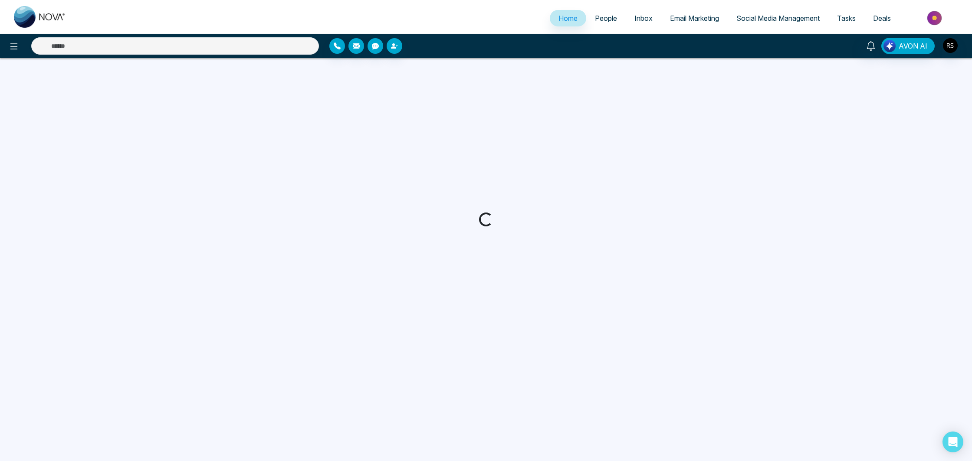 This screenshot has width=972, height=461. I want to click on span: Deals, so click(882, 18).